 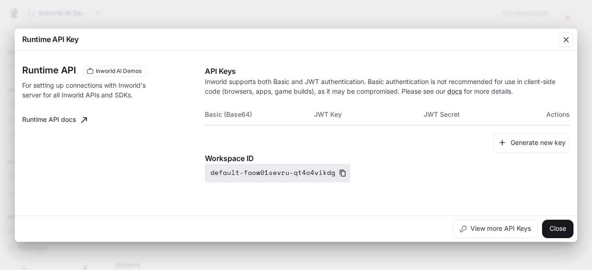 I want to click on button: Generate new key, so click(x=531, y=143).